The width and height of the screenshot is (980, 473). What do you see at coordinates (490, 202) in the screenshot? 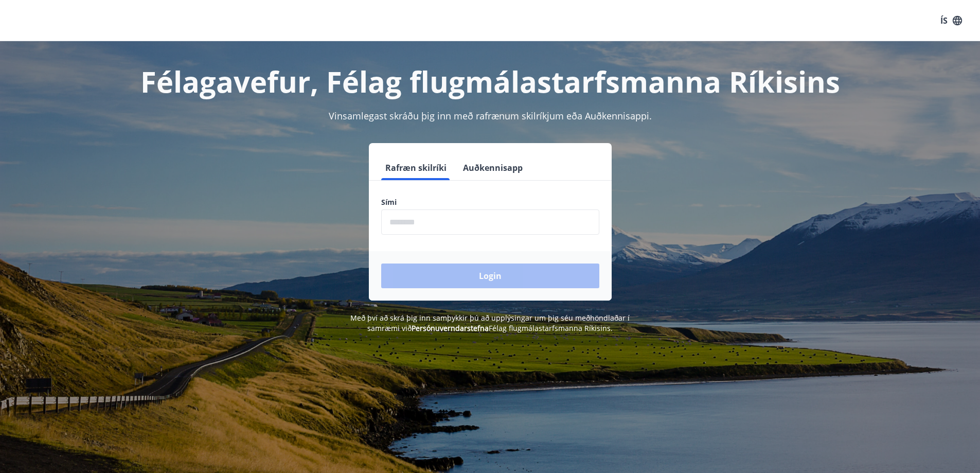
I see `label: Sími` at bounding box center [490, 202].